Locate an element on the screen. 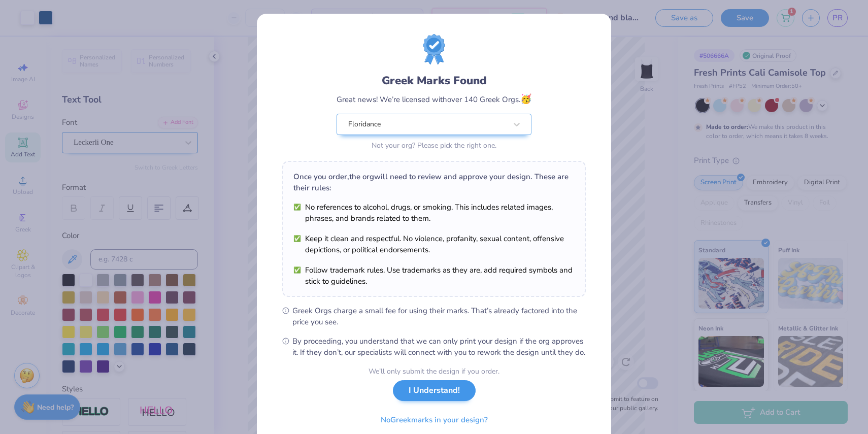  button: I Understand! is located at coordinates (434, 390).